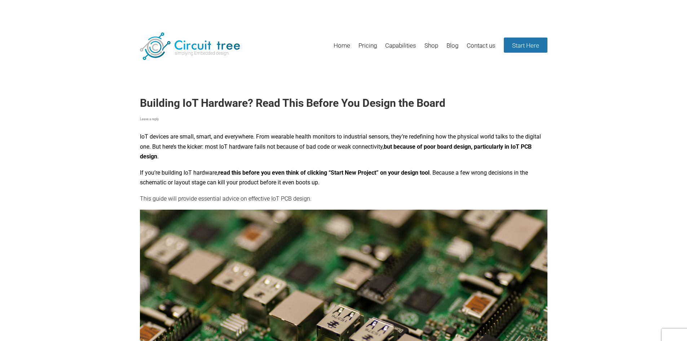  What do you see at coordinates (481, 49) in the screenshot?
I see `a: Contact us` at bounding box center [481, 49].